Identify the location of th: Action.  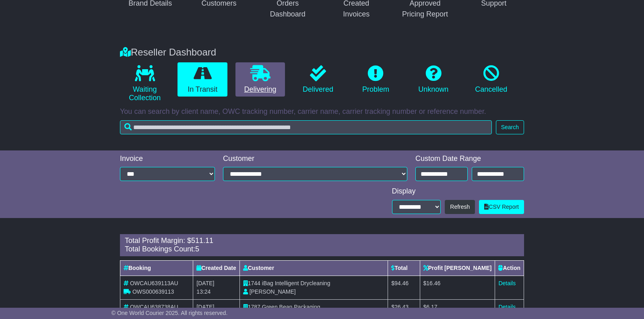
(510, 268).